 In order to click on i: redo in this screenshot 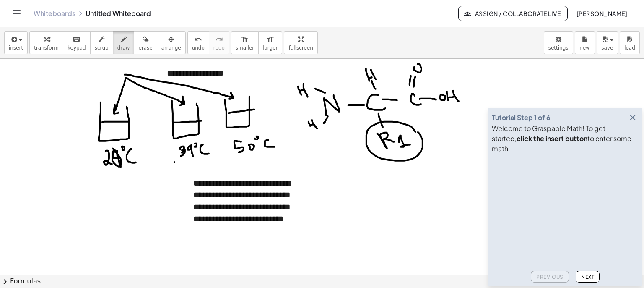, I will do `click(219, 39)`.